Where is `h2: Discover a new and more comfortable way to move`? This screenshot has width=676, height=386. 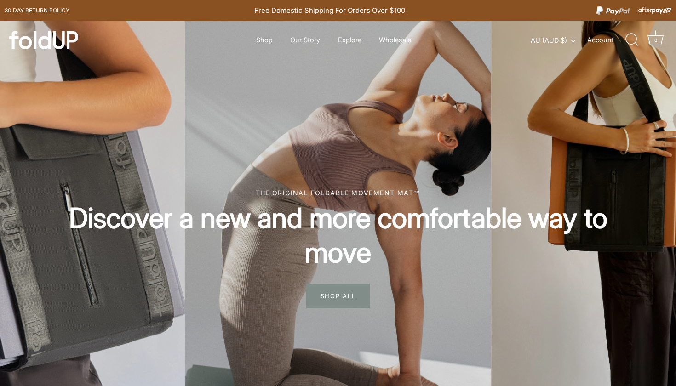 h2: Discover a new and more comfortable way to move is located at coordinates (338, 235).